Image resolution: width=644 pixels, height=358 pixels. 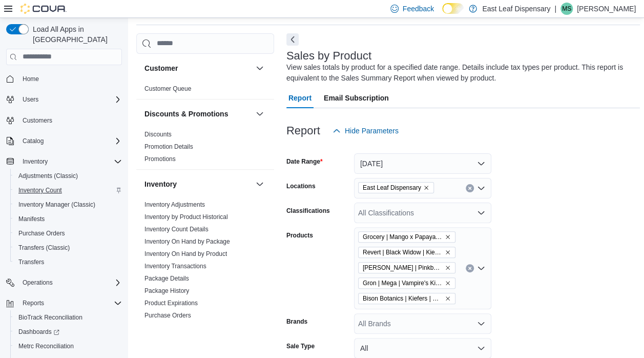 I want to click on button: Transfers (Classic), so click(x=68, y=248).